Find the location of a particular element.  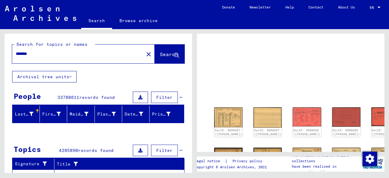

mat-label: Search for topics or names is located at coordinates (52, 44).